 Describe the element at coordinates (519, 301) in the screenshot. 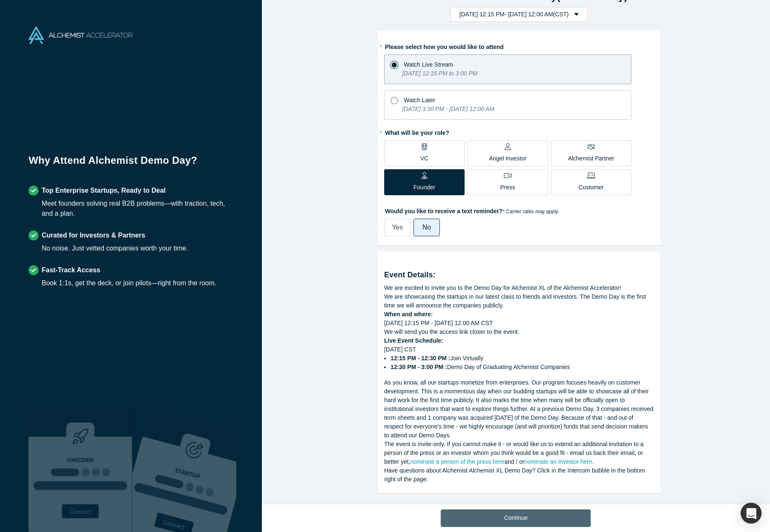

I see `div: We are showcasing the startups in our latest class to friends and investors. The Demo Day is the ...` at that location.